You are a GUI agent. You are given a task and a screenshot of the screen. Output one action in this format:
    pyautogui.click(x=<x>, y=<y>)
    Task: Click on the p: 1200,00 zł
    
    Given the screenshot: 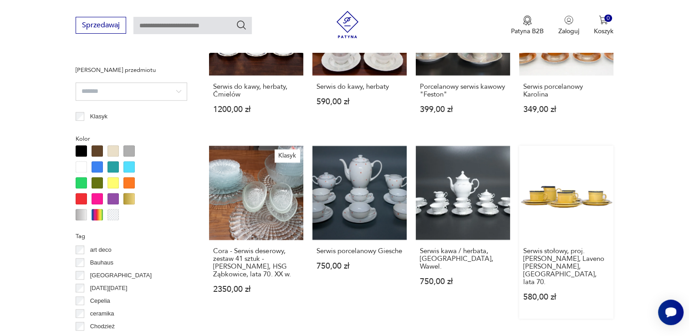 What is the action you would take?
    pyautogui.click(x=256, y=109)
    